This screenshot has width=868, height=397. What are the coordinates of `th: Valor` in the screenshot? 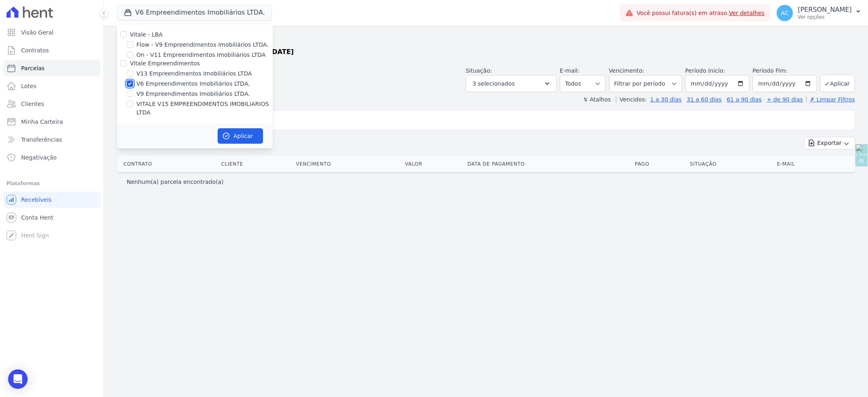 It's located at (433, 164).